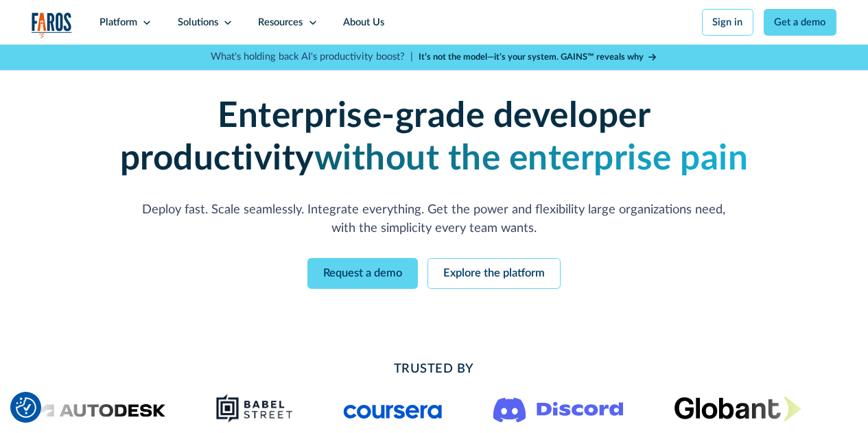 The height and width of the screenshot is (433, 868). What do you see at coordinates (51, 25) in the screenshot?
I see `img: Logo of the analytics and reporting company Faros.` at bounding box center [51, 25].